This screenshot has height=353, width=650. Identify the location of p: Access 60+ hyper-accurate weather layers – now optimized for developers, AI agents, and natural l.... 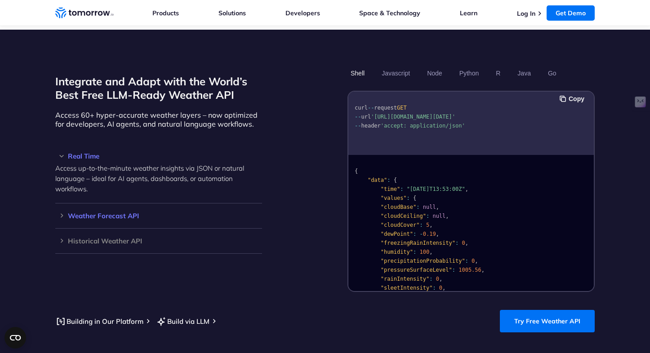
(159, 120).